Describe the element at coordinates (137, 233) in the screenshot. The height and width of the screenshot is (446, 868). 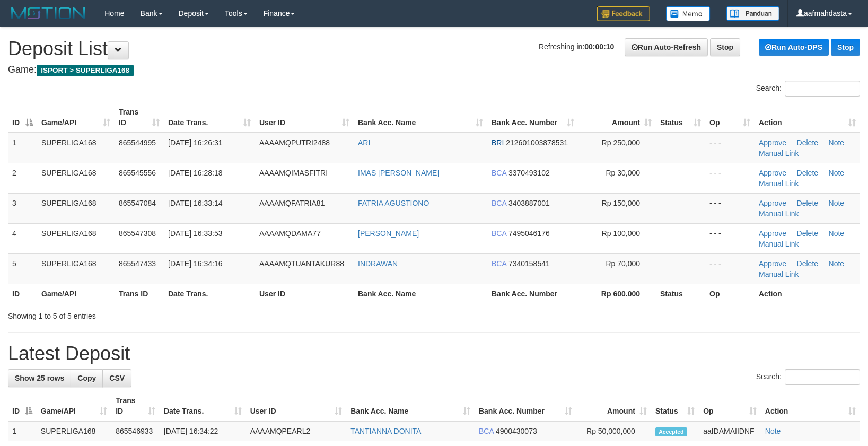
I see `span: 865547308` at that location.